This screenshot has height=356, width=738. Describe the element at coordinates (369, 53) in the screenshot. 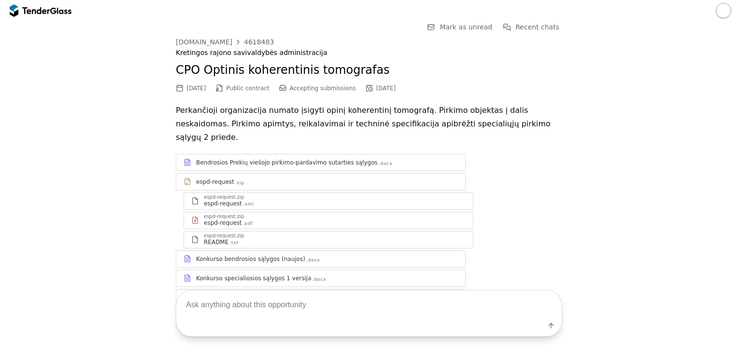

I see `div: Kretingos rajono savivaldybės administracija` at that location.